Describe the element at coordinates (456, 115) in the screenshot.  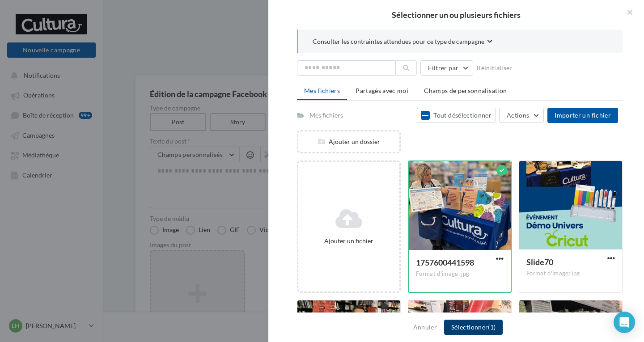
I see `button: Tout désélectionner` at that location.